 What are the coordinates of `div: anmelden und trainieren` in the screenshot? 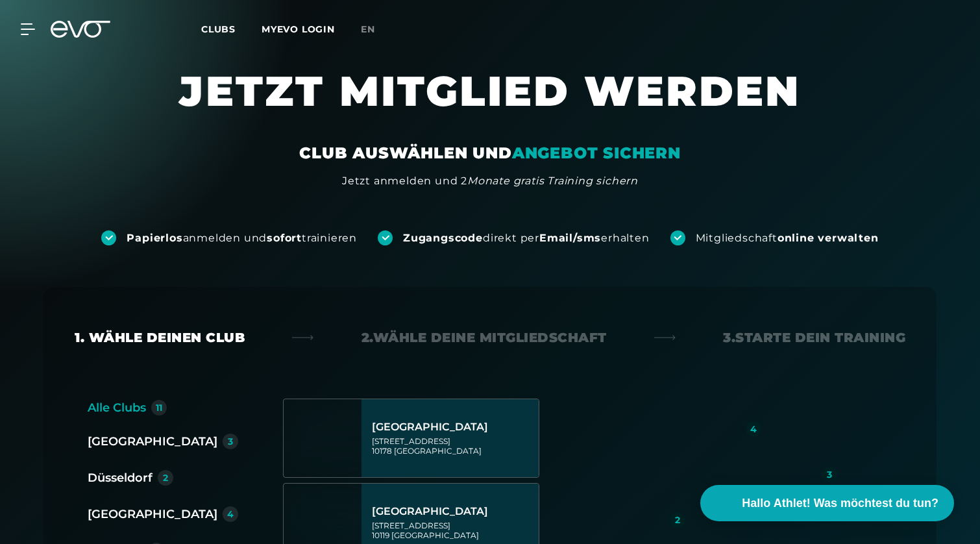 It's located at (241, 238).